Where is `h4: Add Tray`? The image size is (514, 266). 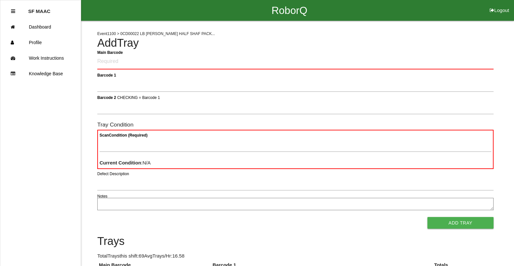
h4: Add Tray is located at coordinates (295, 43).